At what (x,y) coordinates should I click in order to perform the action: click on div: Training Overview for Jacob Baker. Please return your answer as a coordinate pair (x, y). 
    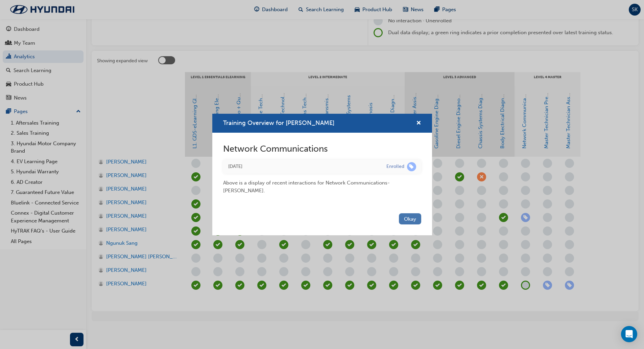
    Looking at the image, I should click on (322, 174).